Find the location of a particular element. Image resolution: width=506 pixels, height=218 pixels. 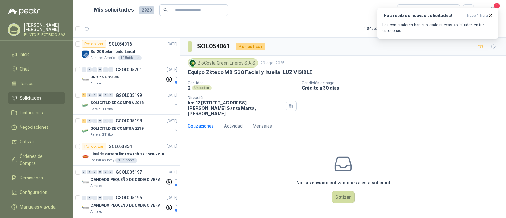

span: search is located at coordinates (165, 10).